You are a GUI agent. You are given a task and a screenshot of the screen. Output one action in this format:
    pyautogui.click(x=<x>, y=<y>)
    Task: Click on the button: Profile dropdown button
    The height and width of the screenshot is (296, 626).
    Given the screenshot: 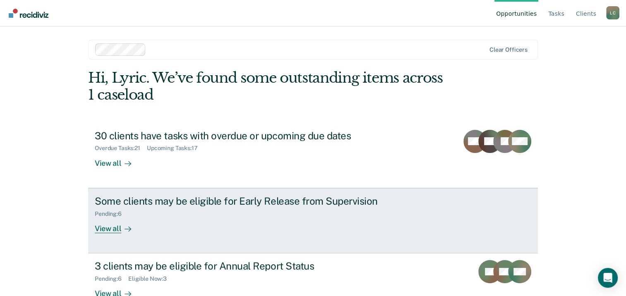 What is the action you would take?
    pyautogui.click(x=613, y=13)
    